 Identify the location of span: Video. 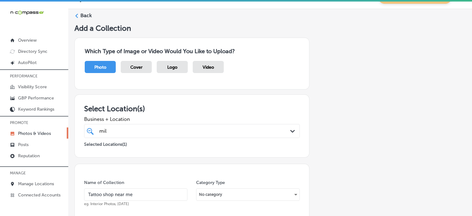
(208, 67).